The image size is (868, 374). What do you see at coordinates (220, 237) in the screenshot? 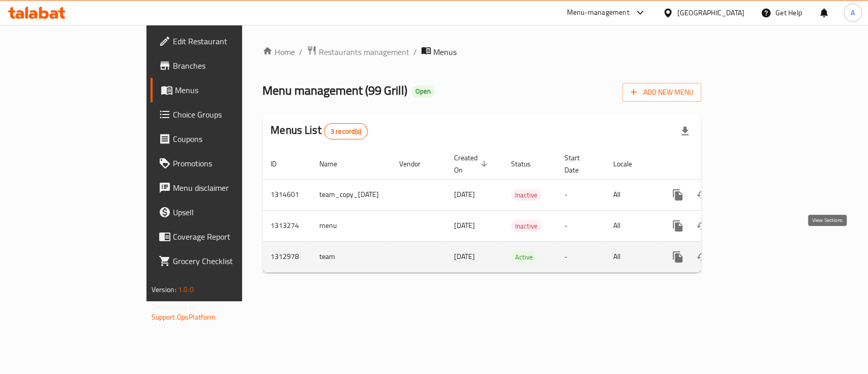
I see `a: Coverage Report` at bounding box center [220, 237].